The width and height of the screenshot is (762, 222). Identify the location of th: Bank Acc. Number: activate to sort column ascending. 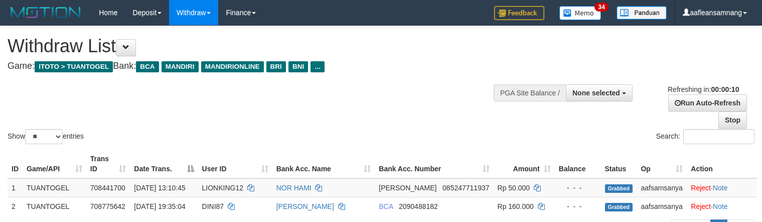
(434, 164).